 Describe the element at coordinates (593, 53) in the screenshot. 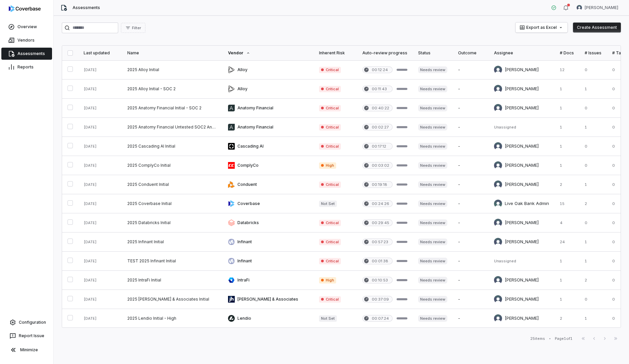

I see `div: # Issues` at that location.